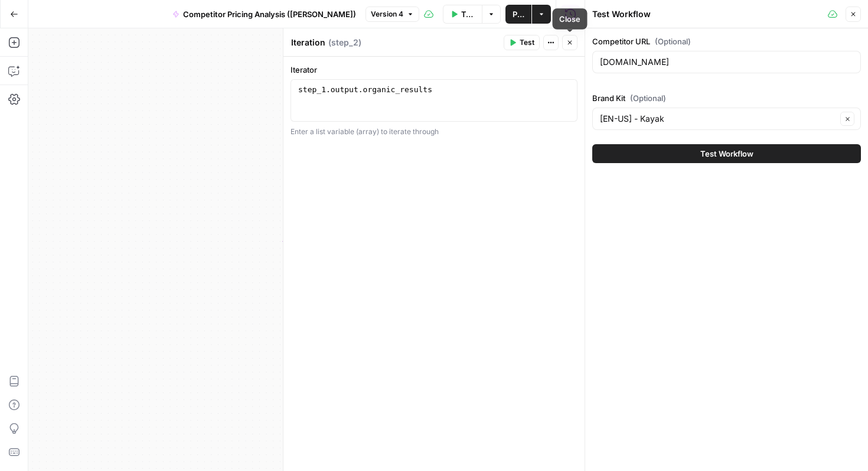 This screenshot has height=471, width=868. I want to click on input: [EN-US] - Kayak, so click(718, 119).